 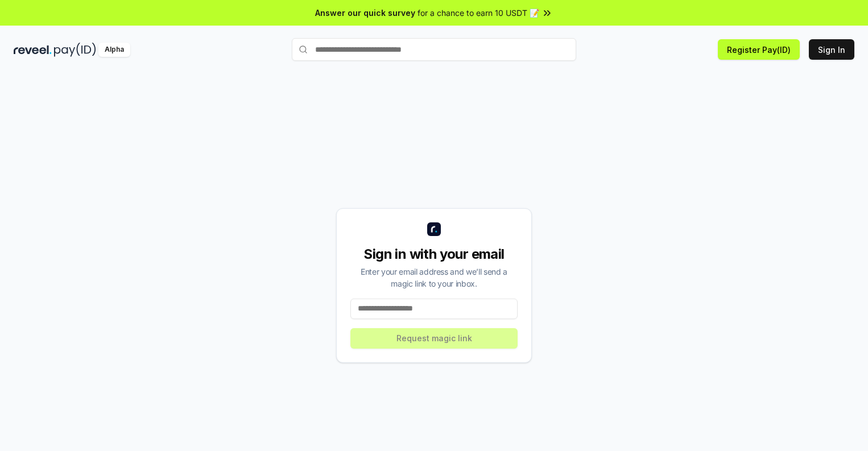 What do you see at coordinates (32, 50) in the screenshot?
I see `img: reveel_dark` at bounding box center [32, 50].